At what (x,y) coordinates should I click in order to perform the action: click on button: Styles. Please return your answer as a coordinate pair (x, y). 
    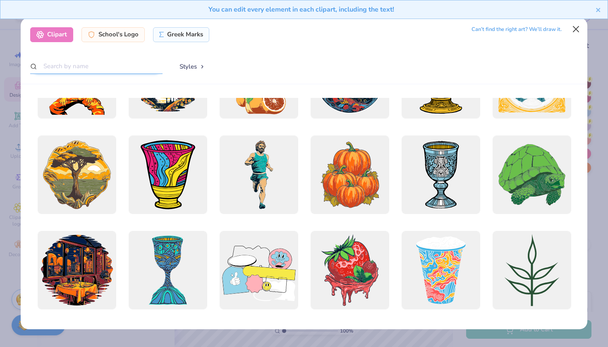
    Looking at the image, I should click on (192, 67).